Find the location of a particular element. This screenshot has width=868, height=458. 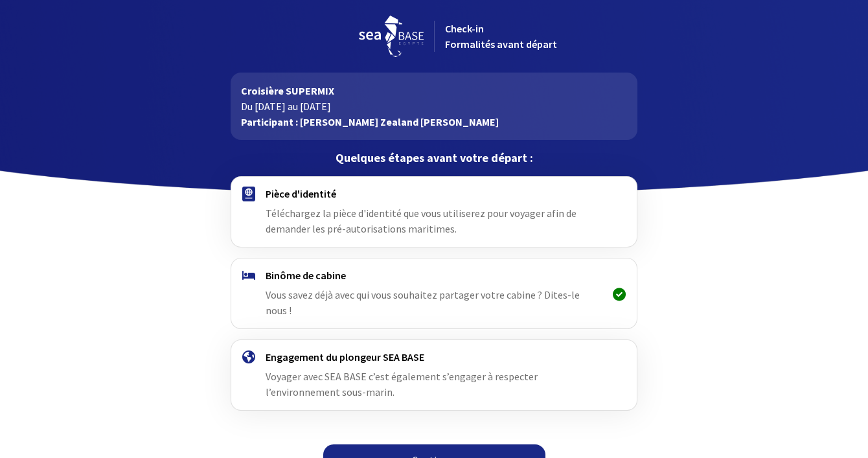

p: Croisière SUPERMIX is located at coordinates (433, 91).